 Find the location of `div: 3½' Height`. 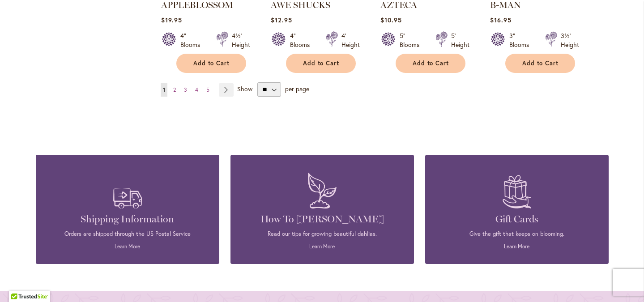

div: 3½' Height is located at coordinates (569, 40).